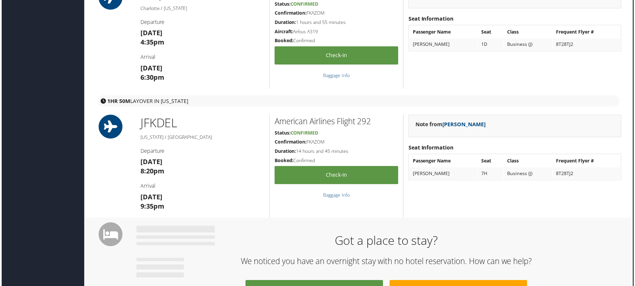 Image resolution: width=635 pixels, height=286 pixels. I want to click on h5: 1 hours and 55 minutes, so click(337, 22).